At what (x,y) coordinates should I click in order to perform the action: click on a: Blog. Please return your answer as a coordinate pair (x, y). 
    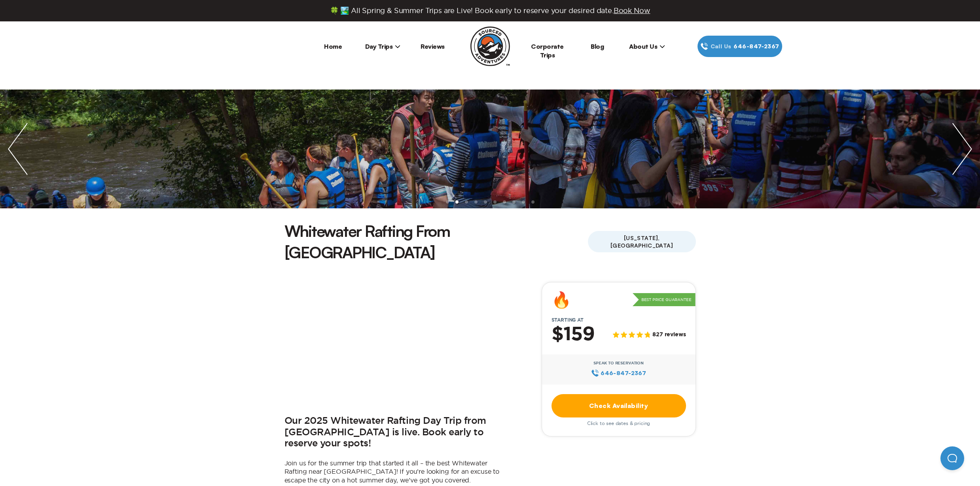
    Looking at the image, I should click on (597, 46).